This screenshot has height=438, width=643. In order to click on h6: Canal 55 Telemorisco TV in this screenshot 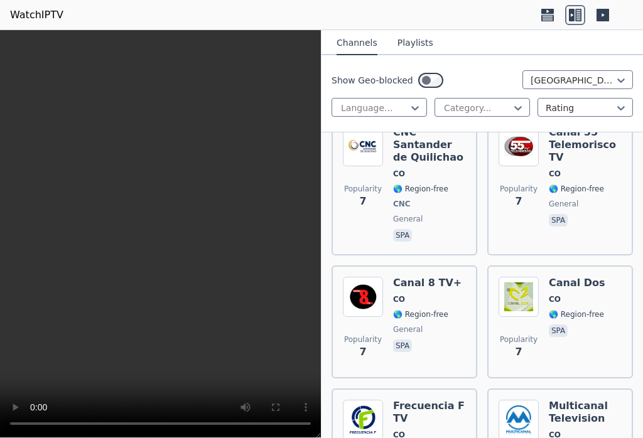, I will do `click(585, 145)`.